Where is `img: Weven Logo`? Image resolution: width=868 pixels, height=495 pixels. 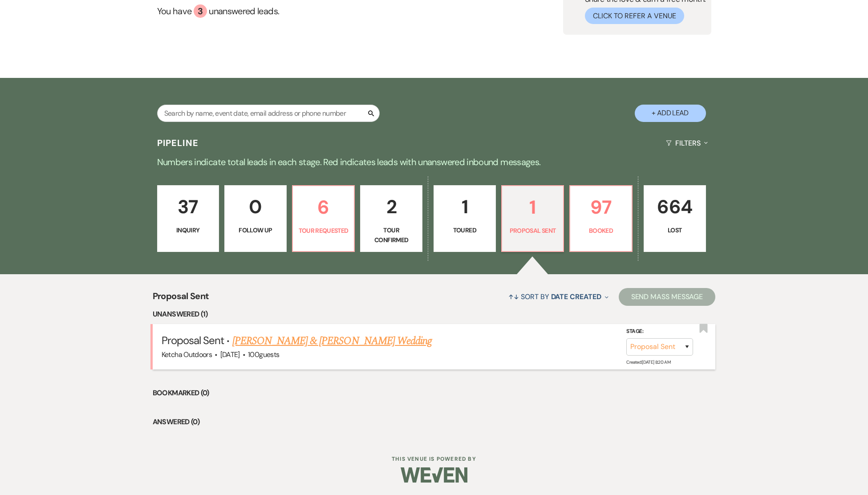
img: Weven Logo is located at coordinates (434, 475).